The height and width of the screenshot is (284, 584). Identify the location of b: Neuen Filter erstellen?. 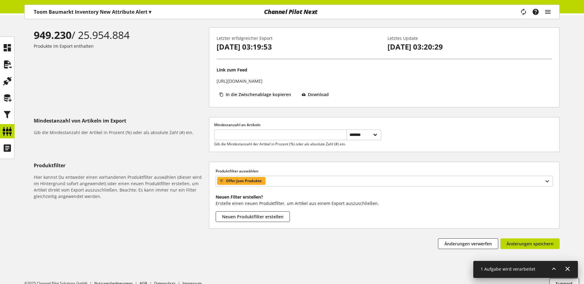
(239, 197).